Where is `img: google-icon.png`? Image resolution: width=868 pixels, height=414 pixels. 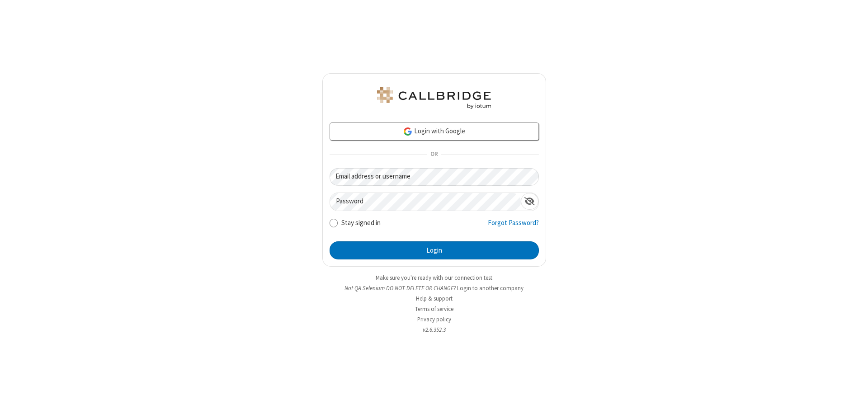 img: google-icon.png is located at coordinates (407, 131).